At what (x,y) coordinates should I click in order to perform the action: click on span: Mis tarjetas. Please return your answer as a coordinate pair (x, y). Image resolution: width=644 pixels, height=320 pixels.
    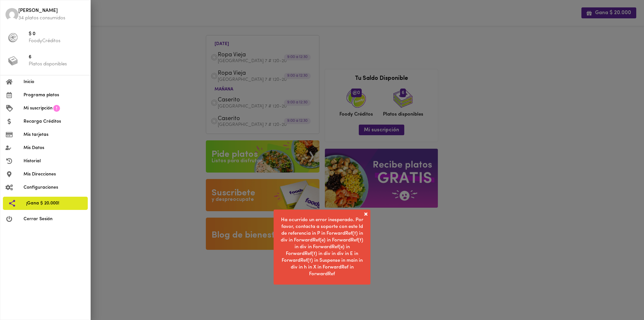
    Looking at the image, I should click on (54, 135).